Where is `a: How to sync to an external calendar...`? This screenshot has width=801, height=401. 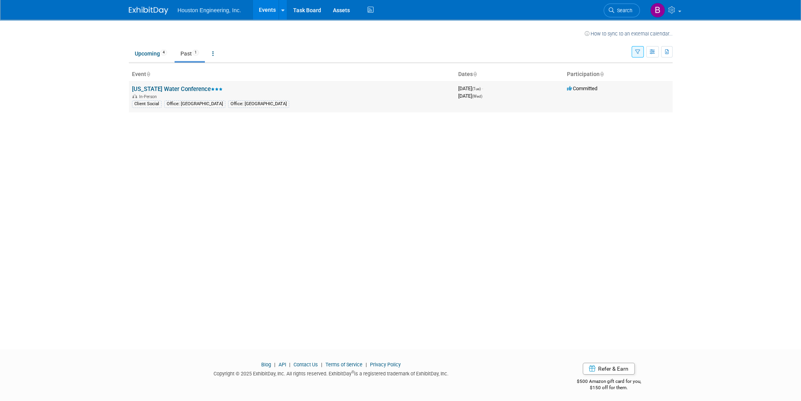 a: How to sync to an external calendar... is located at coordinates (628, 33).